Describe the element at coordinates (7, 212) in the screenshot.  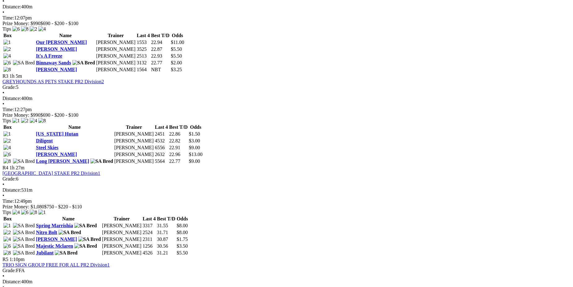
I see `span: Tips` at that location.